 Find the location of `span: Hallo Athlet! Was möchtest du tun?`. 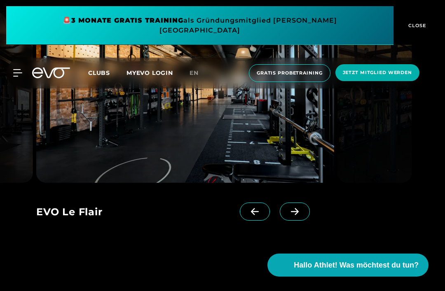

span: Hallo Athlet! Was möchtest du tun? is located at coordinates (356, 265).